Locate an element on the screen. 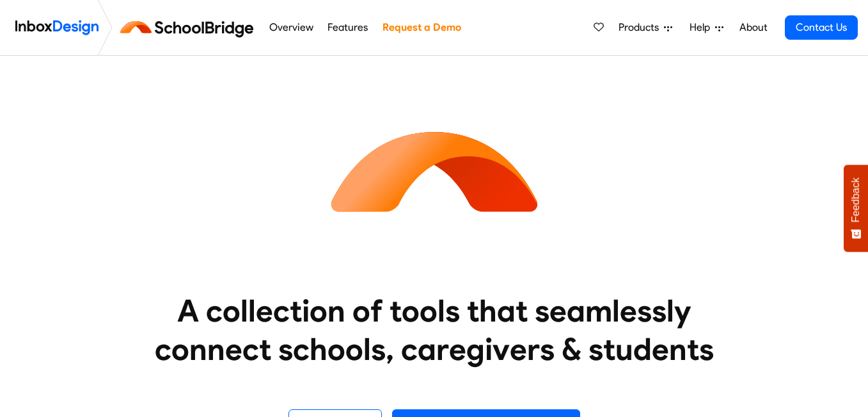 Image resolution: width=868 pixels, height=417 pixels. a: Overview is located at coordinates (291, 27).